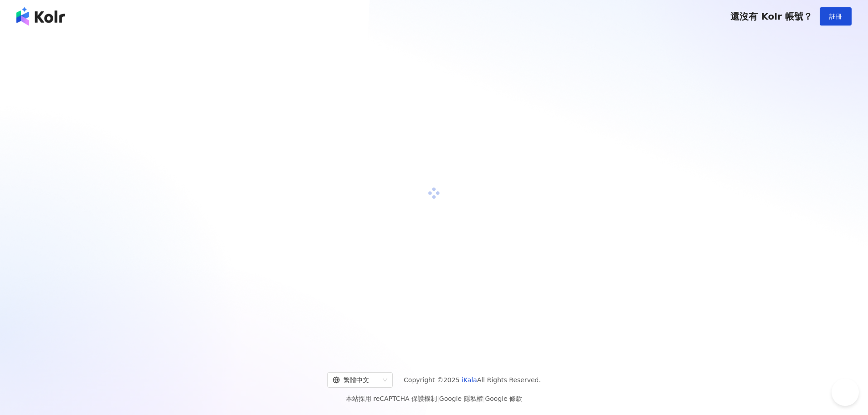  Describe the element at coordinates (835, 16) in the screenshot. I see `span: 註冊` at that location.